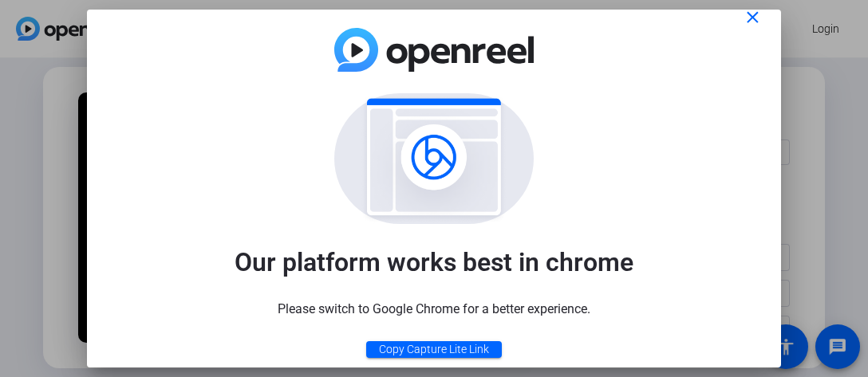 The height and width of the screenshot is (377, 868). What do you see at coordinates (434, 310) in the screenshot?
I see `div: Please switch to Google Chrome for a better experience.` at bounding box center [434, 310].